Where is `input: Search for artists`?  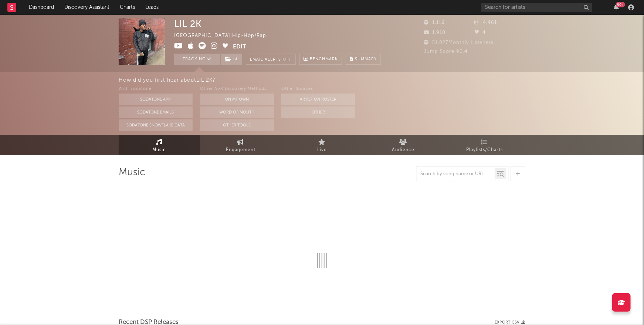
input: Search for artists is located at coordinates (537, 8).